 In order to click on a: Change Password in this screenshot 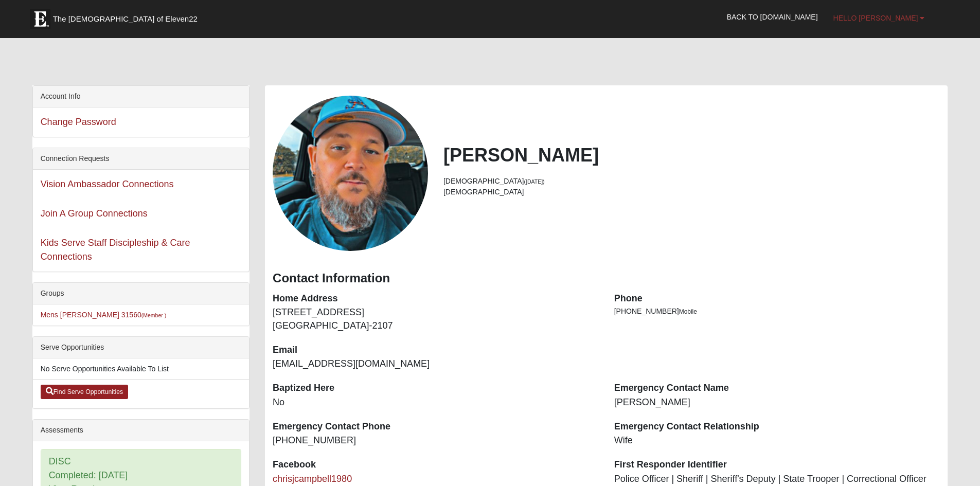, I will do `click(78, 122)`.